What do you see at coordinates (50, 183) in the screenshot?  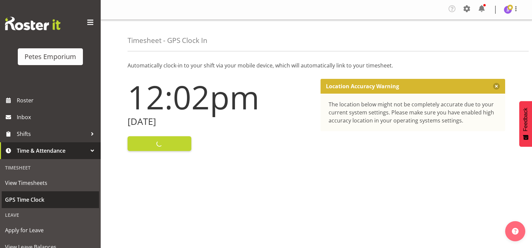 I see `span: View Timesheets` at bounding box center [50, 183].